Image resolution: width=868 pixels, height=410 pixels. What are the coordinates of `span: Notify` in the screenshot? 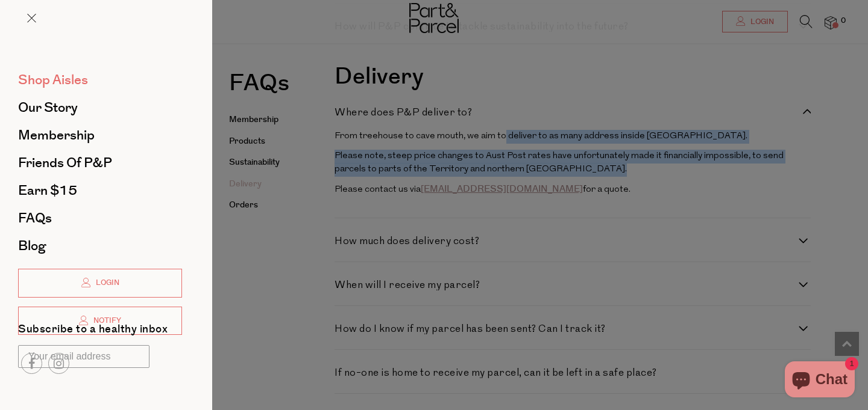 It's located at (106, 321).